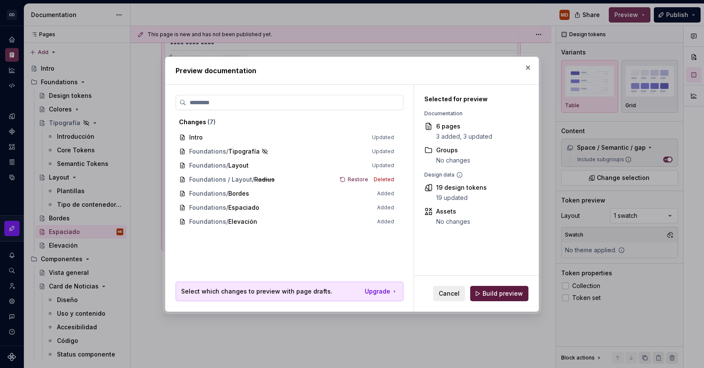 The width and height of the screenshot is (704, 368). Describe the element at coordinates (461, 198) in the screenshot. I see `div: 19 updated` at that location.